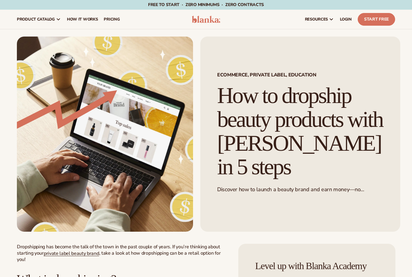  I want to click on a: How It Works, so click(82, 19).